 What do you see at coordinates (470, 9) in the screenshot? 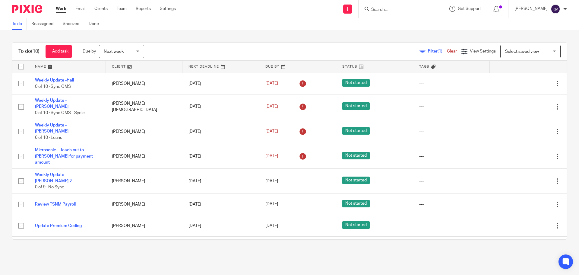
I see `span: Get Support` at bounding box center [470, 9].